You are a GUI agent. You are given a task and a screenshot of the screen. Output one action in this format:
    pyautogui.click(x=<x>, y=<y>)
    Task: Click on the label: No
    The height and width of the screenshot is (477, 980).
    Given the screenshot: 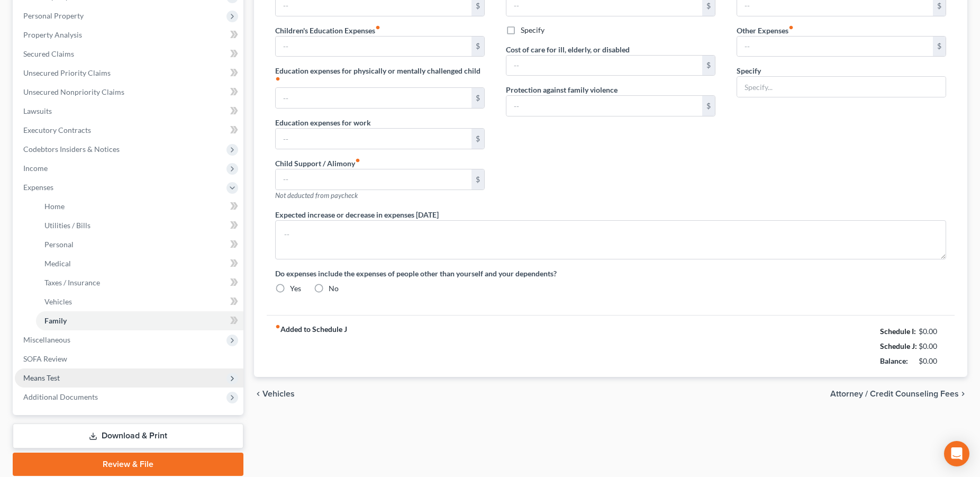 What is the action you would take?
    pyautogui.click(x=333, y=288)
    